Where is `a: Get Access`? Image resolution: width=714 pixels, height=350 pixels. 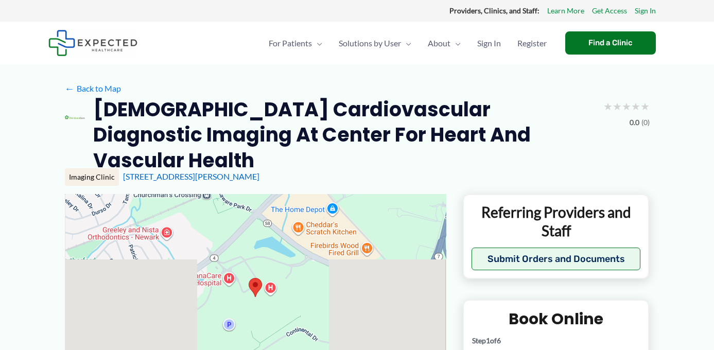
a: Get Access is located at coordinates (609, 11).